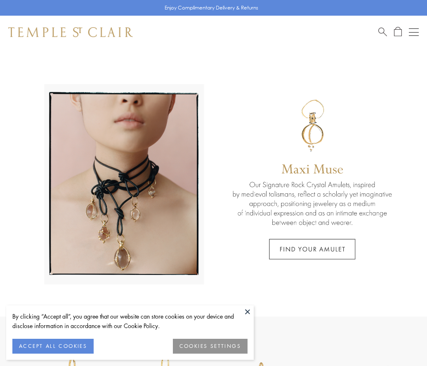 The height and width of the screenshot is (366, 427). Describe the element at coordinates (53, 346) in the screenshot. I see `button: ACCEPT ALL COOKIES` at that location.